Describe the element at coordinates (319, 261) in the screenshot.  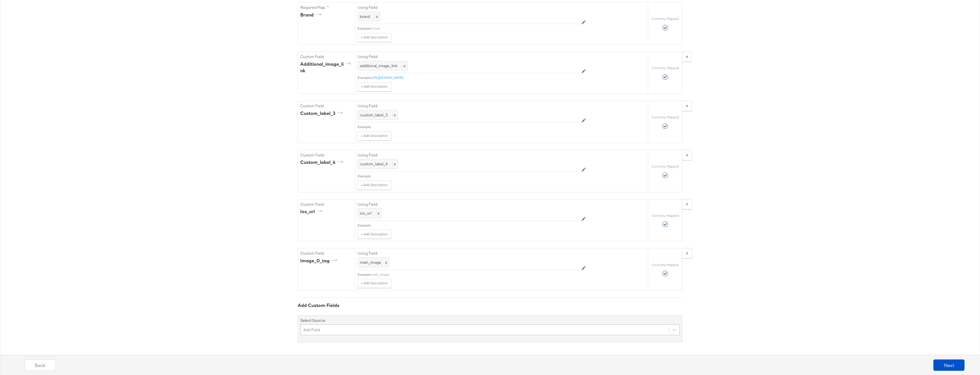
I see `div: image_0_tag` at that location.